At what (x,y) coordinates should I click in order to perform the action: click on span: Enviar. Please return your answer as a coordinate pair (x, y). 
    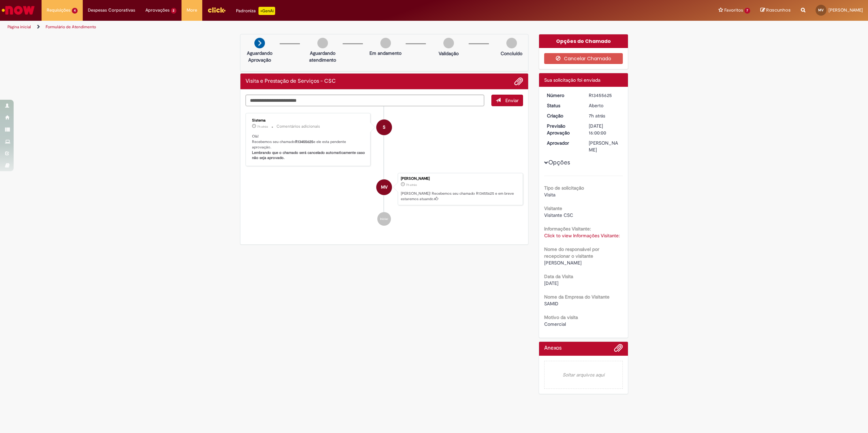
    Looking at the image, I should click on (512, 100).